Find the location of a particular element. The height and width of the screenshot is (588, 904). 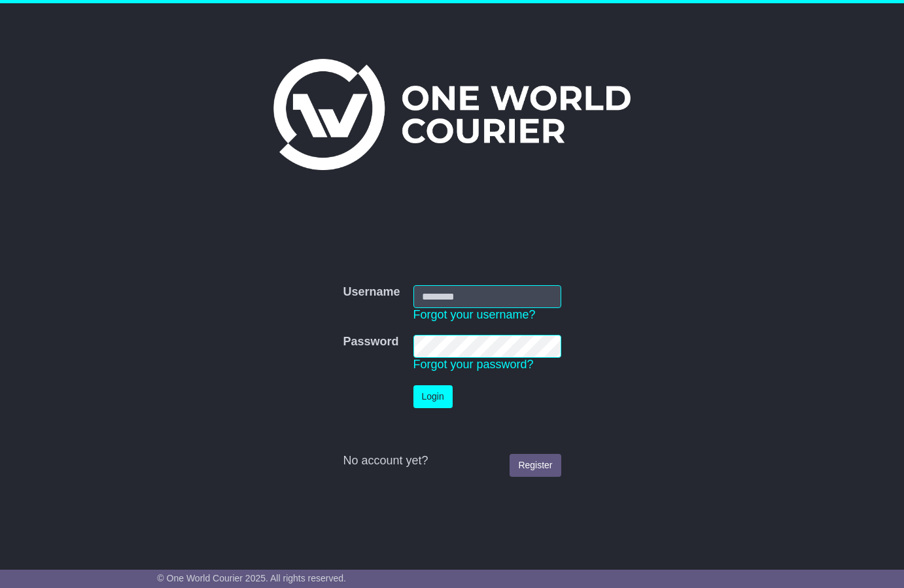

a: Forgot your username? is located at coordinates (474, 315).